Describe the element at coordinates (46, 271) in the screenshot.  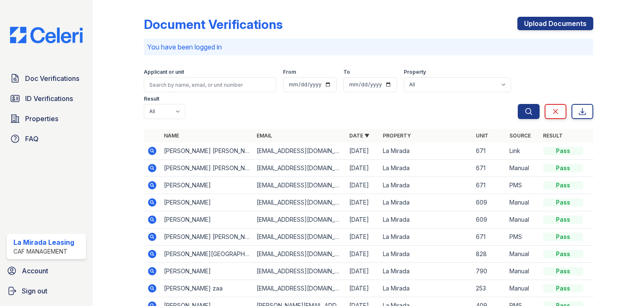
I see `a: Account` at that location.